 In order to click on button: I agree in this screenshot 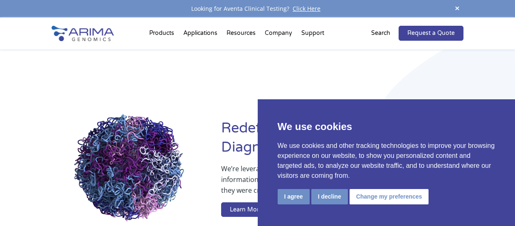, I will do `click(293, 197)`.